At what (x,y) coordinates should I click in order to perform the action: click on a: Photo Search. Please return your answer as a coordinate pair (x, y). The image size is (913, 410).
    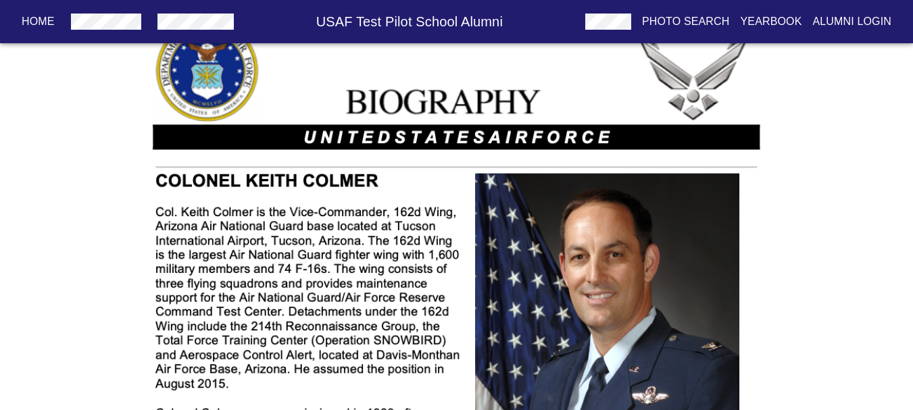
    Looking at the image, I should click on (686, 22).